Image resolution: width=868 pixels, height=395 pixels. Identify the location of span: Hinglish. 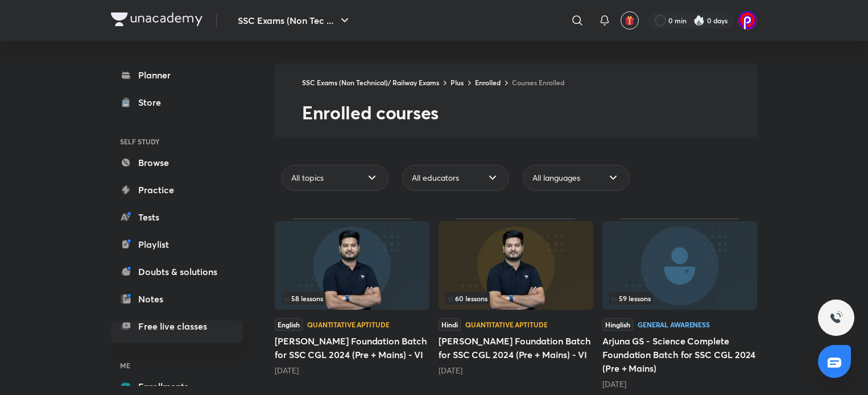
(618, 324).